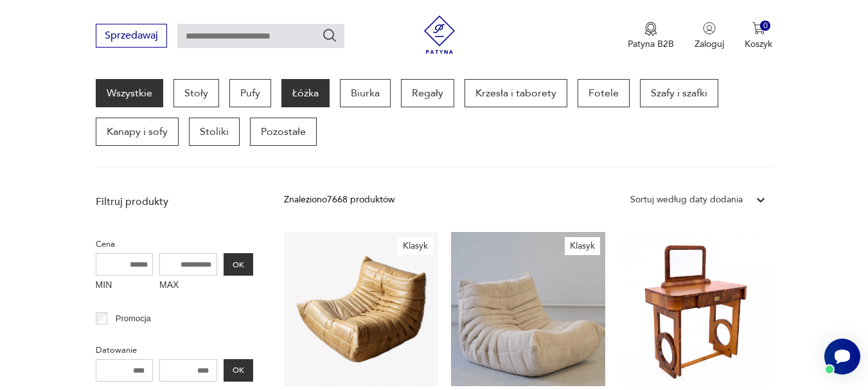  What do you see at coordinates (679, 93) in the screenshot?
I see `a: Szafy i szafki` at bounding box center [679, 93].